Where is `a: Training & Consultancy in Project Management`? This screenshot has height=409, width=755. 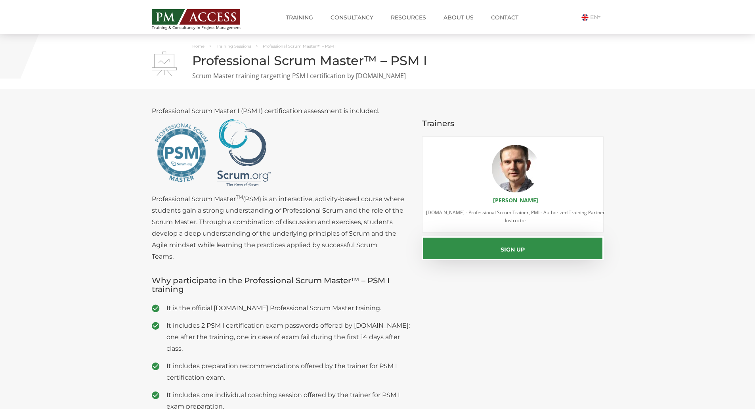 a: Training & Consultancy in Project Management is located at coordinates (204, 18).